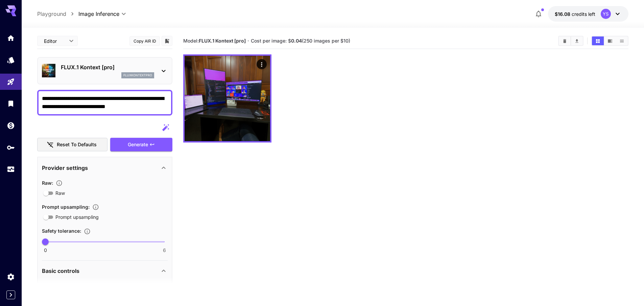 This screenshot has width=644, height=306. What do you see at coordinates (164, 250) in the screenshot?
I see `span: 6` at bounding box center [164, 250].